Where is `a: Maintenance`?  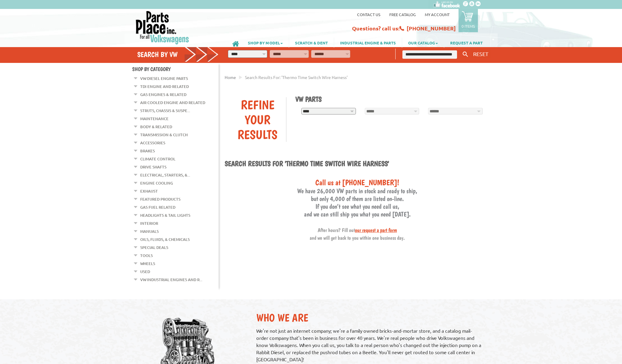
a: Maintenance is located at coordinates (154, 119).